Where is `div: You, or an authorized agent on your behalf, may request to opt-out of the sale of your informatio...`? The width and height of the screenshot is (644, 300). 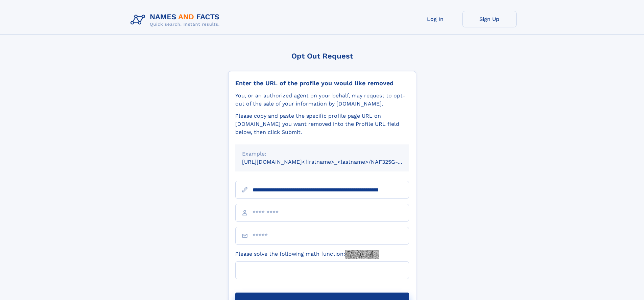 div: You, or an authorized agent on your behalf, may request to opt-out of the sale of your informatio... is located at coordinates (322, 99).